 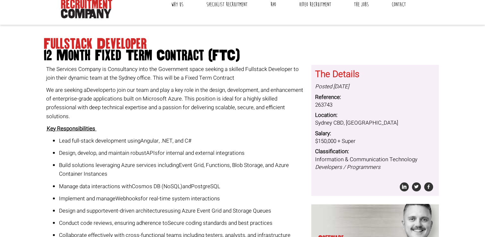 What do you see at coordinates (128, 198) in the screenshot?
I see `span: Webhooks` at bounding box center [128, 198].